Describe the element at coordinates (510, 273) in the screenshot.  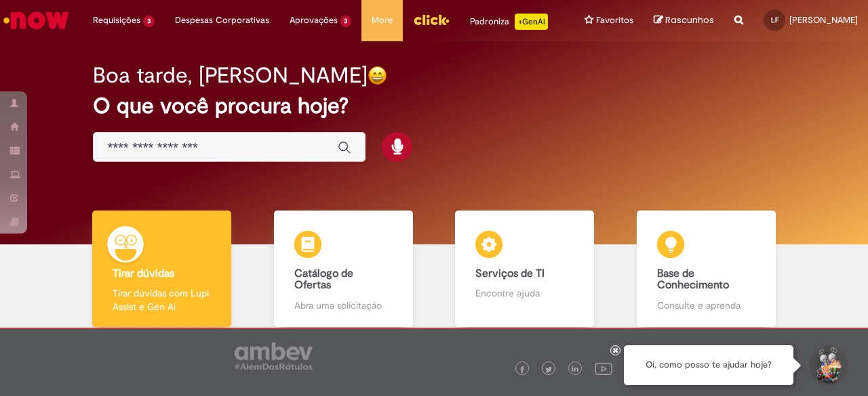
I see `b: Serviços de TI` at that location.